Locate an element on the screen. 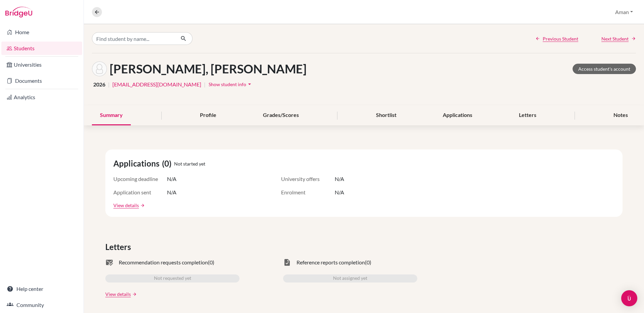 The height and width of the screenshot is (313, 644). div: Applications is located at coordinates (457, 115).